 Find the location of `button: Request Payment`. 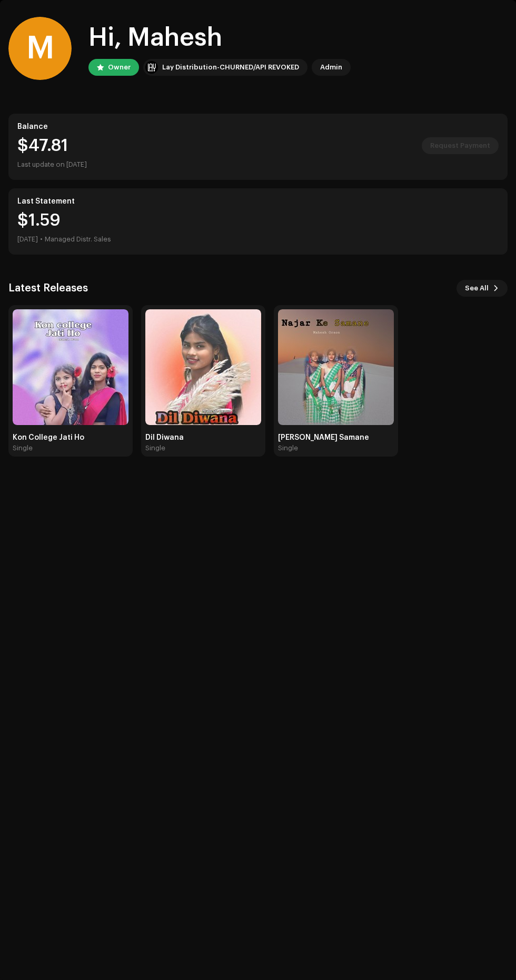

button: Request Payment is located at coordinates (460, 146).